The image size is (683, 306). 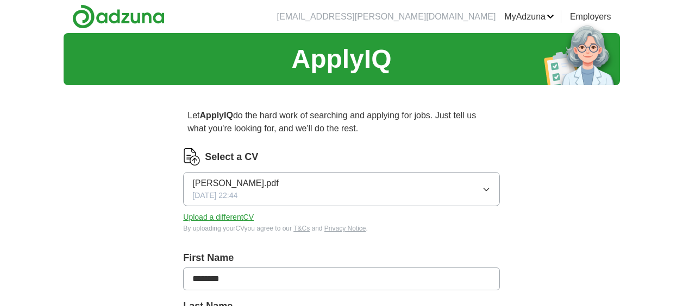 I want to click on a: T&Cs, so click(x=301, y=229).